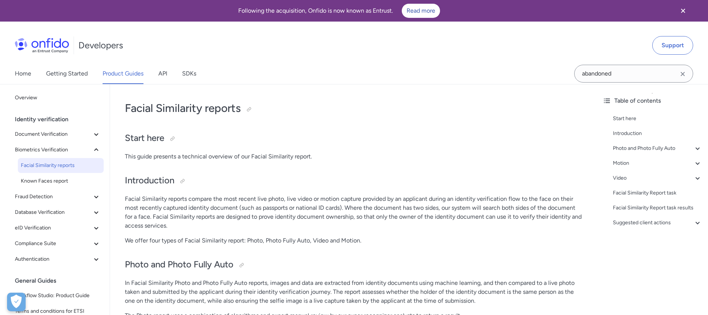 The image size is (708, 315). I want to click on span: Workflow Studio: Product Guide, so click(58, 295).